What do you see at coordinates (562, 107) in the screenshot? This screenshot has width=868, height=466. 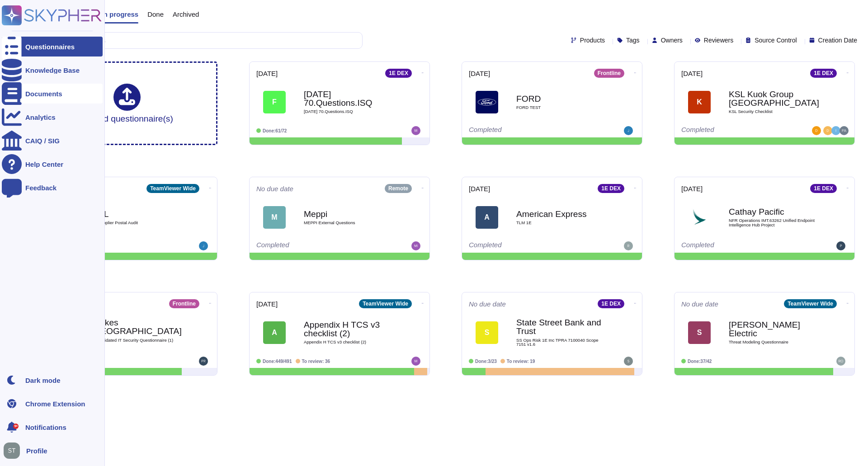 I see `span: FORD TEST` at bounding box center [562, 107].